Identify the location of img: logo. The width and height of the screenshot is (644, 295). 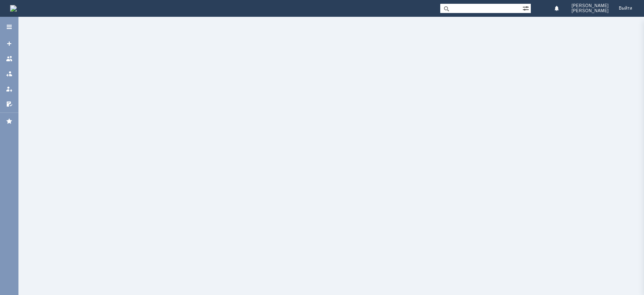
(13, 8).